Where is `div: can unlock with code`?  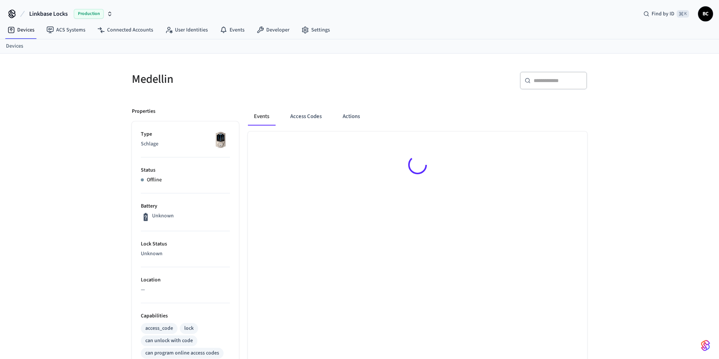 div: can unlock with code is located at coordinates (169, 341).